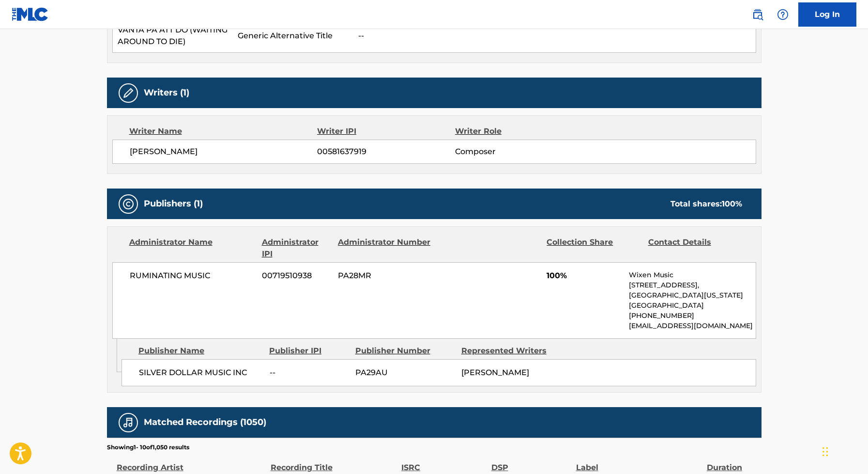  I want to click on div: ISRC, so click(444, 462).